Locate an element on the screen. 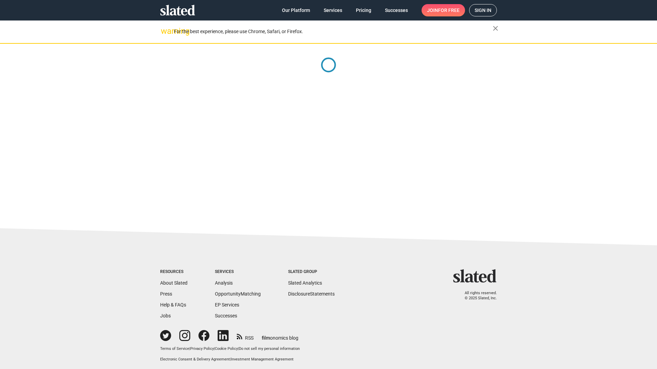  div: Services is located at coordinates (238, 272).